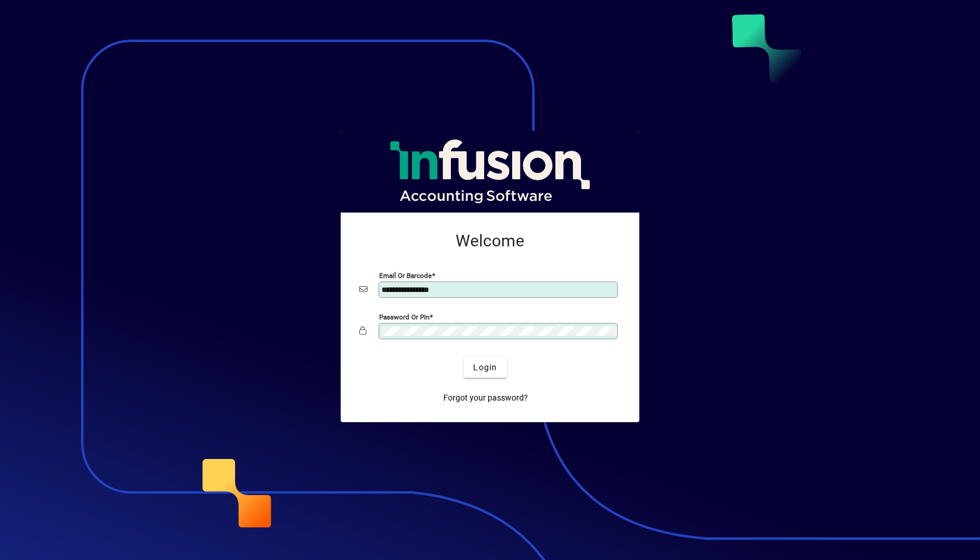  Describe the element at coordinates (490, 241) in the screenshot. I see `h2: Welcome` at that location.